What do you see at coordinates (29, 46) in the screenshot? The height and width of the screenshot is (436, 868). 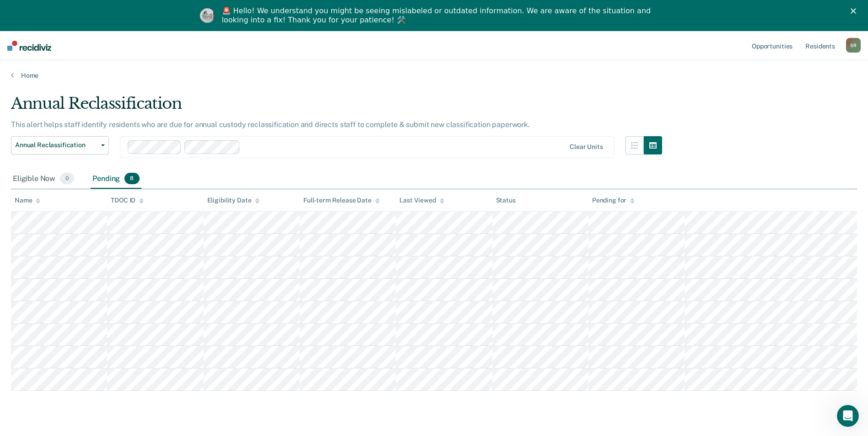 I see `img: Recidiviz` at bounding box center [29, 46].